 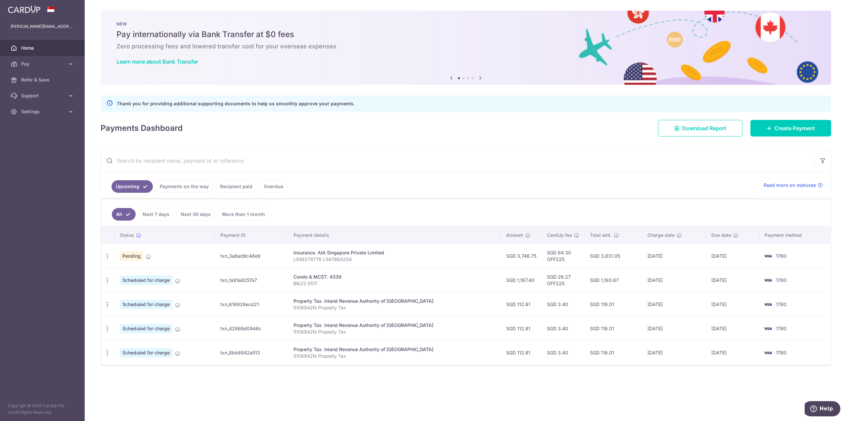 What do you see at coordinates (466, 34) in the screenshot?
I see `h5: Pay internationally via Bank Transfer at $0 fees` at bounding box center [466, 34].